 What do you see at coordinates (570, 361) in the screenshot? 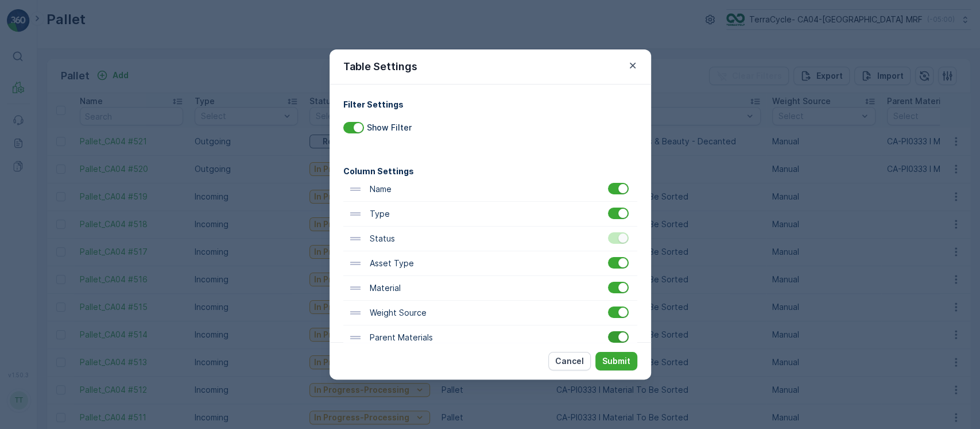
I see `p: Cancel` at bounding box center [570, 361].